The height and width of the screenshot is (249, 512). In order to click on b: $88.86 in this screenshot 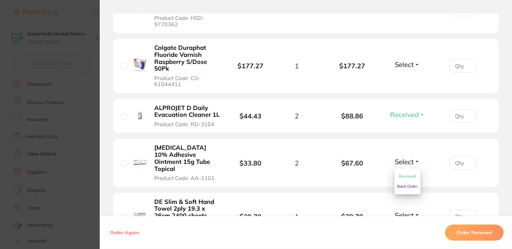, I will do `click(352, 116)`.